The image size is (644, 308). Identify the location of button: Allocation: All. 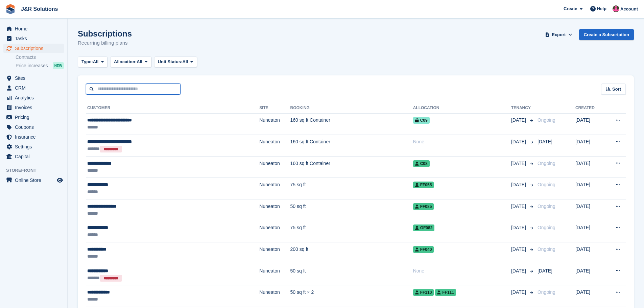
(131, 62).